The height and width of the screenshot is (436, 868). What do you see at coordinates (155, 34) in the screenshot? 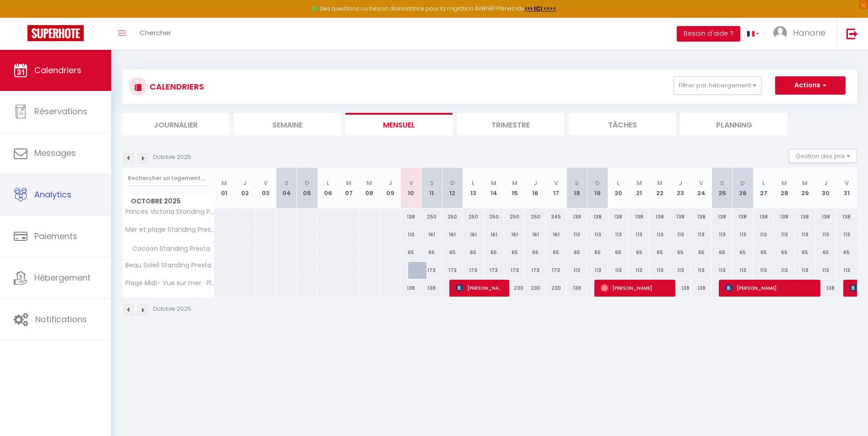
I see `a: Chercher` at bounding box center [155, 34].